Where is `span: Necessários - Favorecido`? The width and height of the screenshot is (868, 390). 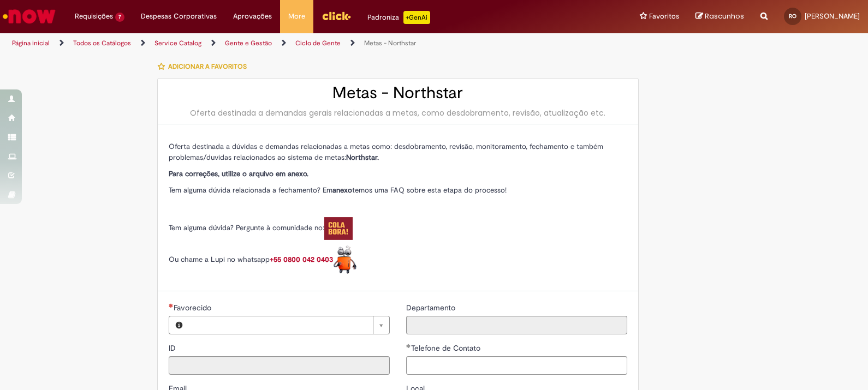
span: Necessários - Favorecido is located at coordinates (193, 308).